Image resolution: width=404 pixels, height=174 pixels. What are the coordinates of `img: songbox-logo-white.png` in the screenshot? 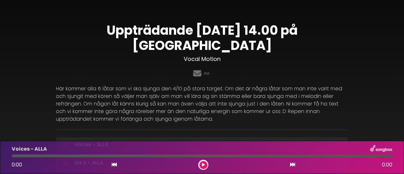 It's located at (382, 149).